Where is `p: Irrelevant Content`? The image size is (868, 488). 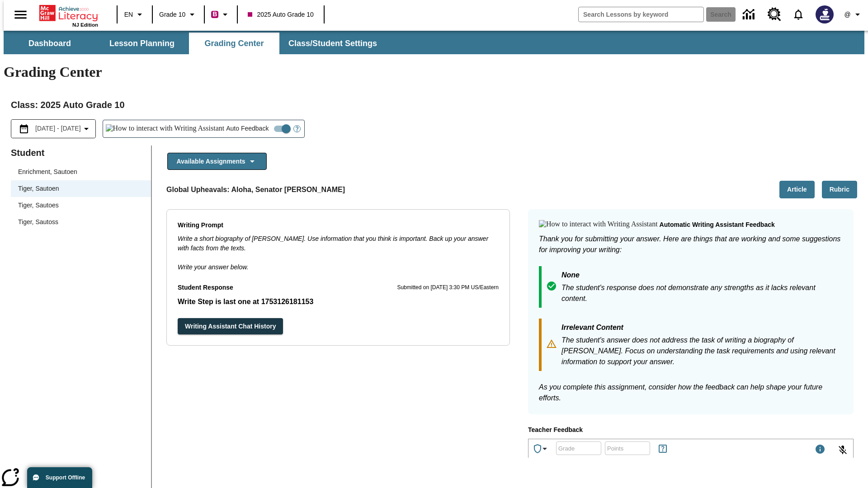 p: Irrelevant Content is located at coordinates (702, 329).